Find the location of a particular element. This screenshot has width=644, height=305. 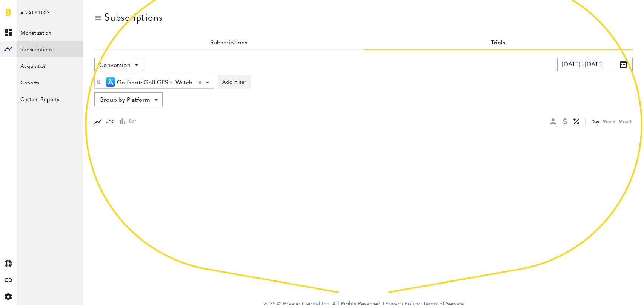

span: Group by Platform is located at coordinates (124, 100).